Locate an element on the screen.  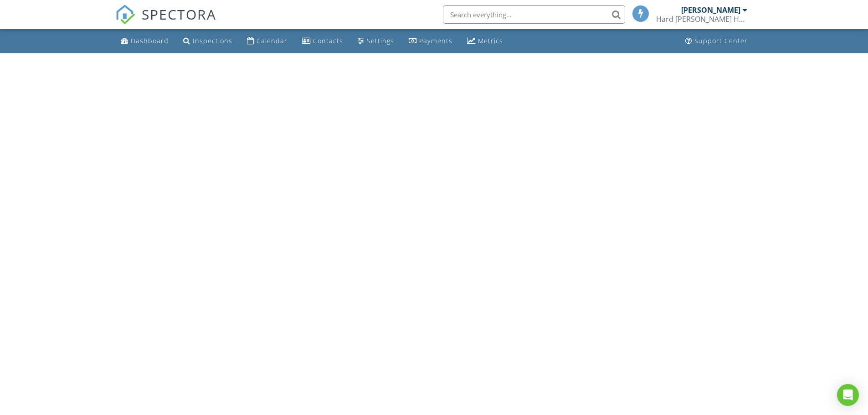
a: Settings is located at coordinates (376, 41).